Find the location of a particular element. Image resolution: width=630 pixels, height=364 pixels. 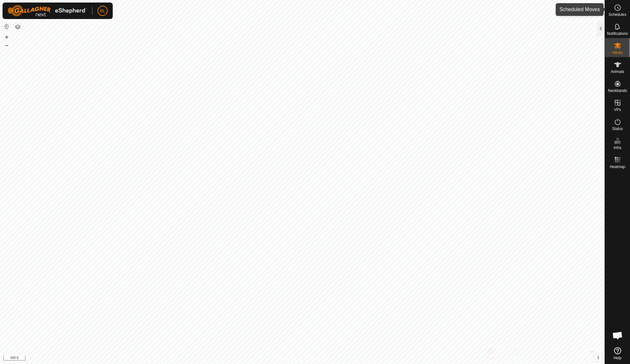

button: Reset Map is located at coordinates (7, 27).